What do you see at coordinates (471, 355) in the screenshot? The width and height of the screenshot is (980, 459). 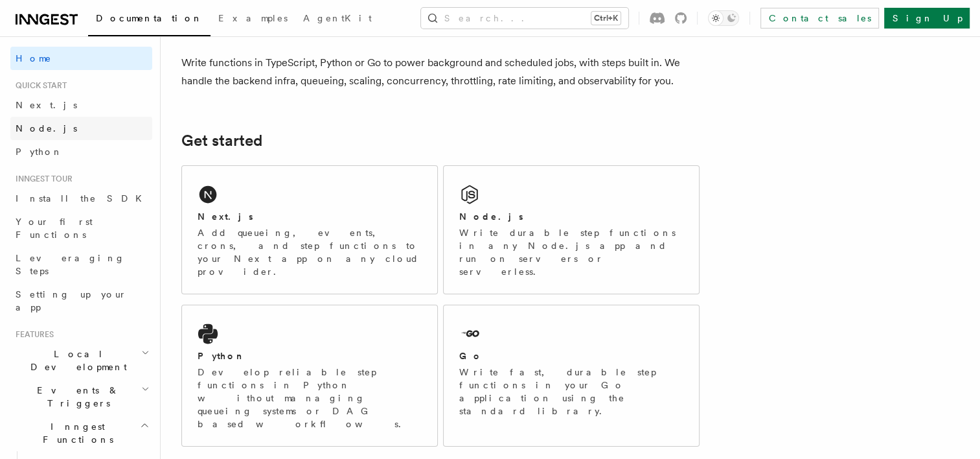 I see `h2: Go` at bounding box center [471, 355].